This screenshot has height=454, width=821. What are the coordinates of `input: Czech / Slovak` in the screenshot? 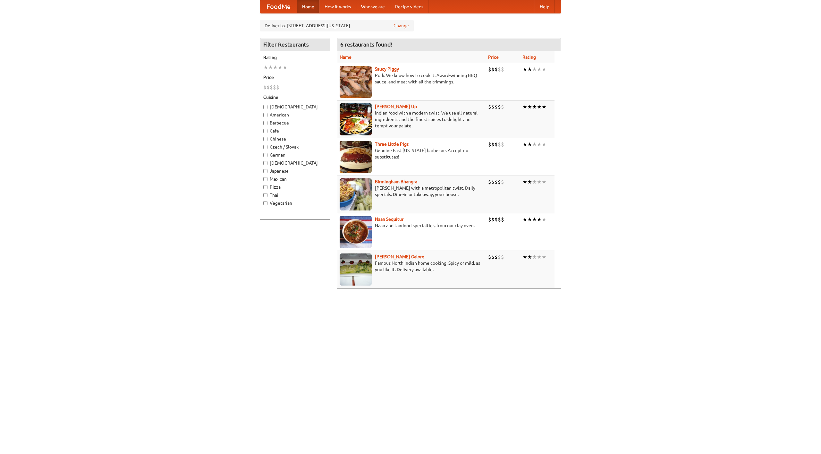 It's located at (265, 147).